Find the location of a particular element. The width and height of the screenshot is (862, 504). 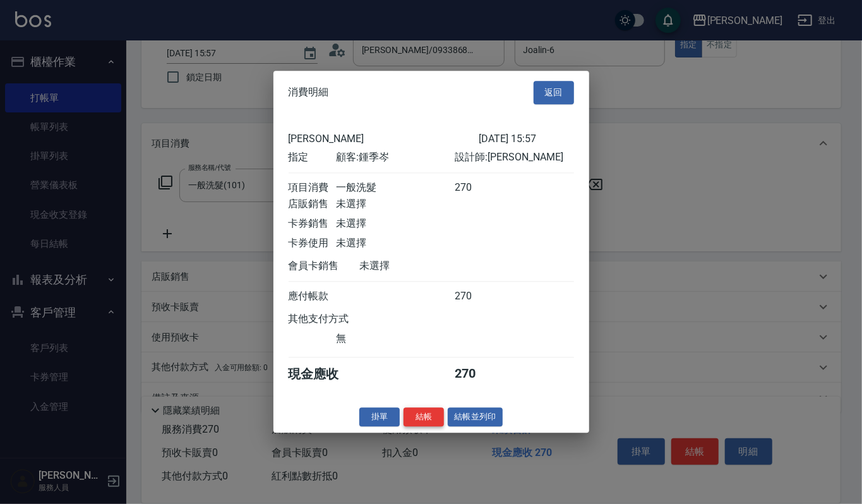

button: 結帳 is located at coordinates (424, 417).